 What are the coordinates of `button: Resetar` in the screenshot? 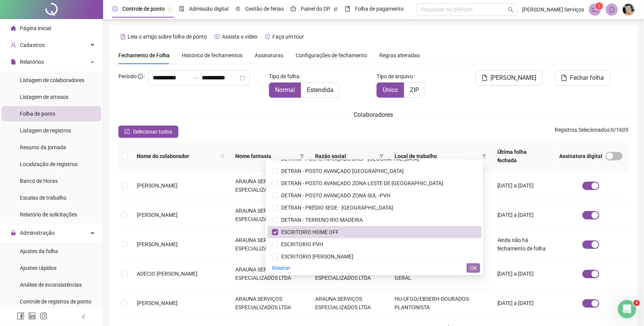 It's located at (281, 268).